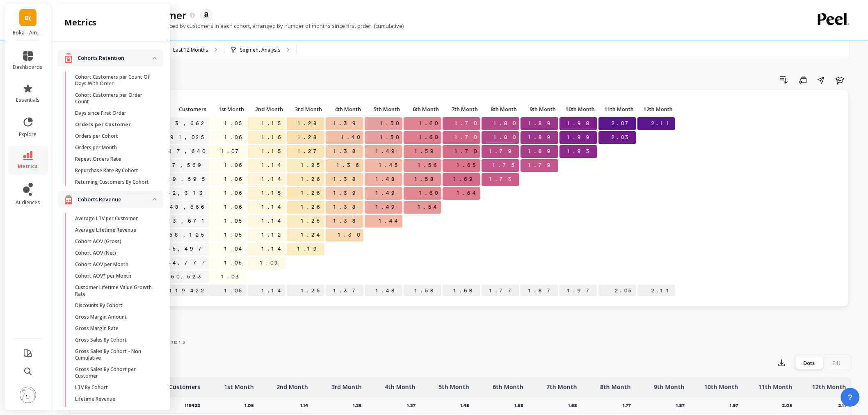 The height and width of the screenshot is (415, 868). Describe the element at coordinates (581, 151) in the screenshot. I see `span: 1.93` at that location.